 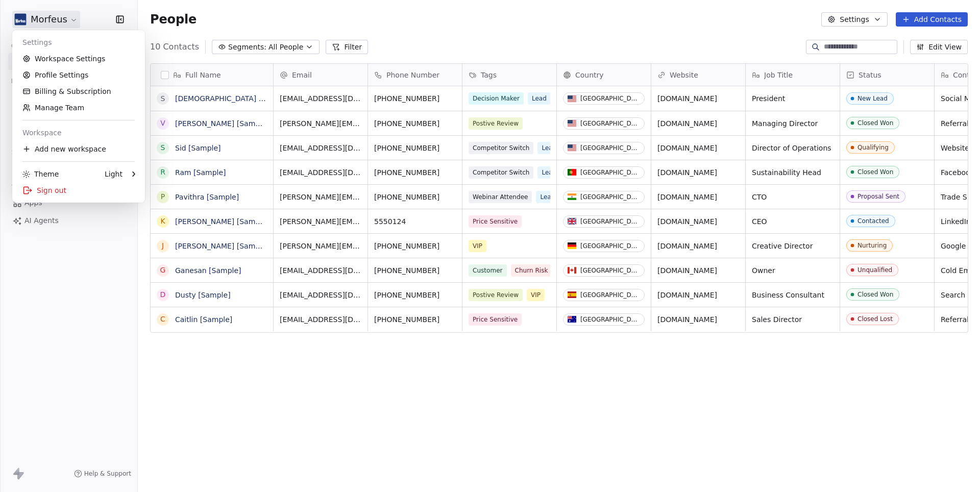 I want to click on div: Workspace, so click(x=78, y=133).